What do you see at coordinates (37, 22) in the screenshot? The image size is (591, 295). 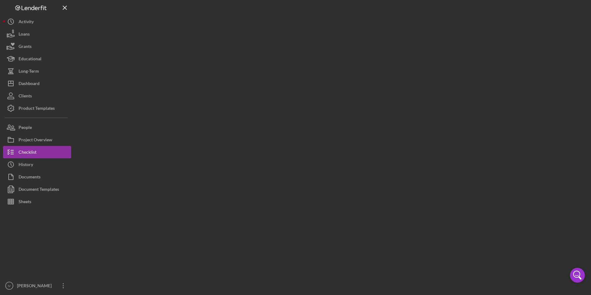 I see `a: Activity` at bounding box center [37, 22].